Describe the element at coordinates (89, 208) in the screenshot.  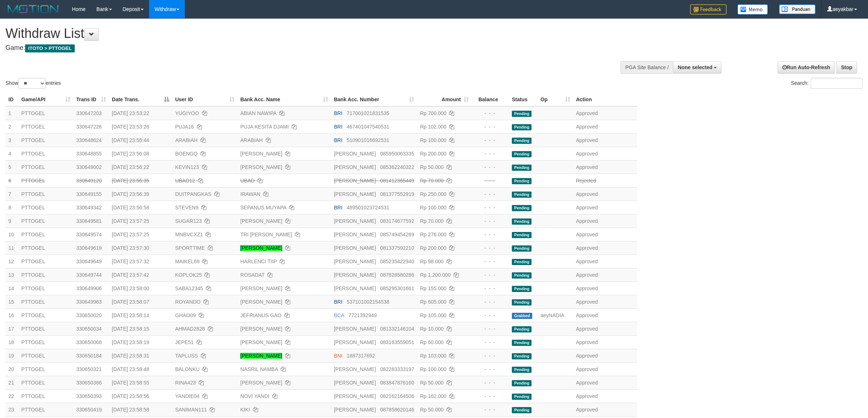
I see `span: 330649342` at that location.